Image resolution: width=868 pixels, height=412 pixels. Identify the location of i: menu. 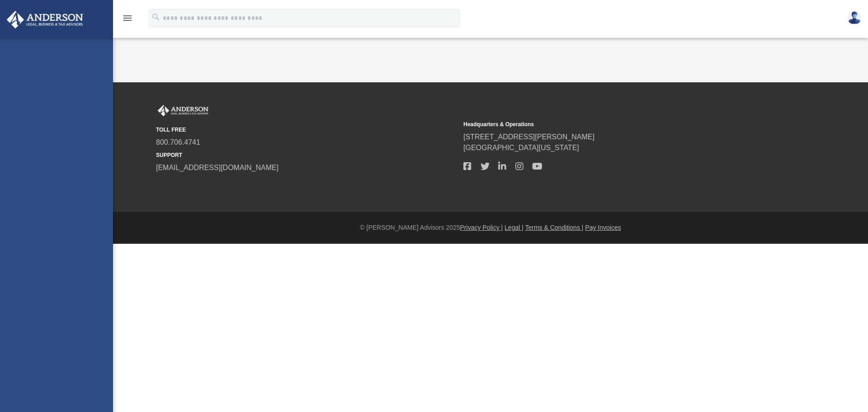
(128, 18).